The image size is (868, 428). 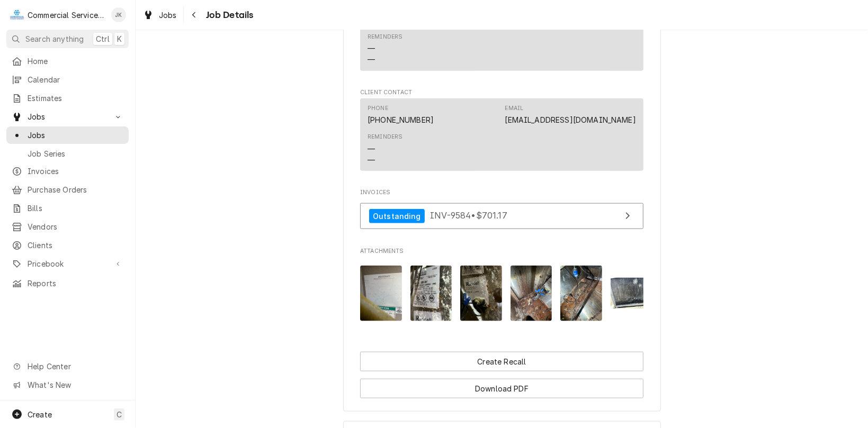 I want to click on span: K, so click(x=119, y=38).